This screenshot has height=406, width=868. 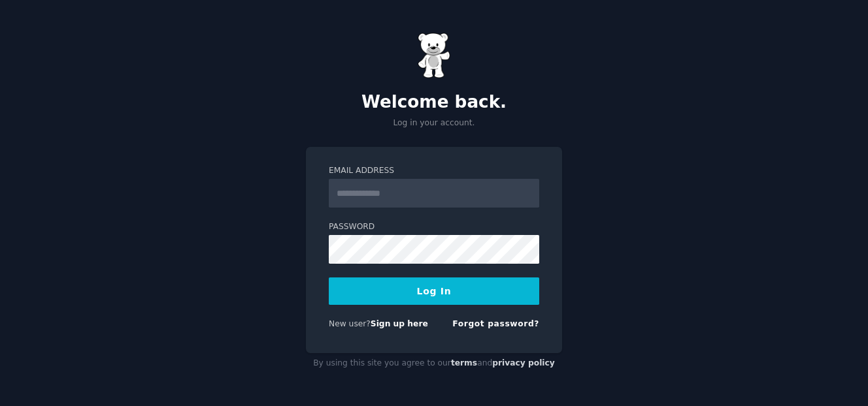 What do you see at coordinates (434, 291) in the screenshot?
I see `button: Log In` at bounding box center [434, 291].